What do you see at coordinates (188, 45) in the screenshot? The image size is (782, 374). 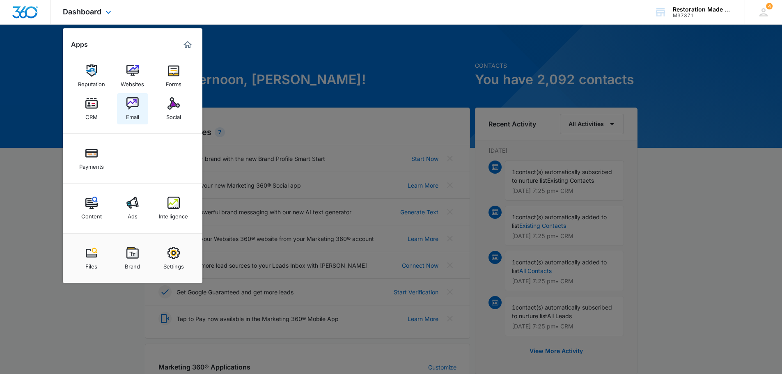 I see `a: Marketing 360® Dashboard` at bounding box center [188, 45].